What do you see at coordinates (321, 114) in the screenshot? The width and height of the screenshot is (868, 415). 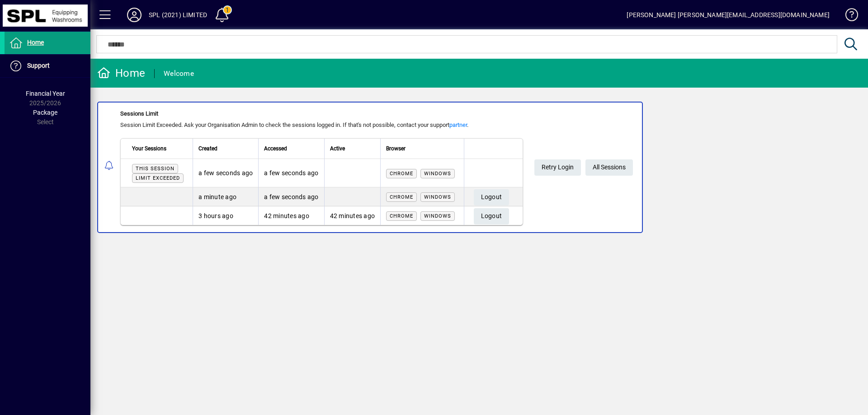 I see `div: Sessions Limit` at bounding box center [321, 114].